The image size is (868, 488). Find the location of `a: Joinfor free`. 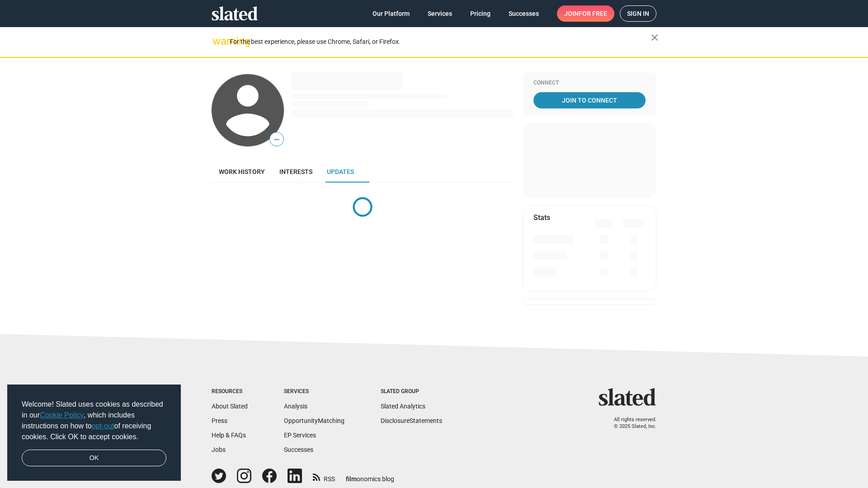

a: Joinfor free is located at coordinates (585, 14).